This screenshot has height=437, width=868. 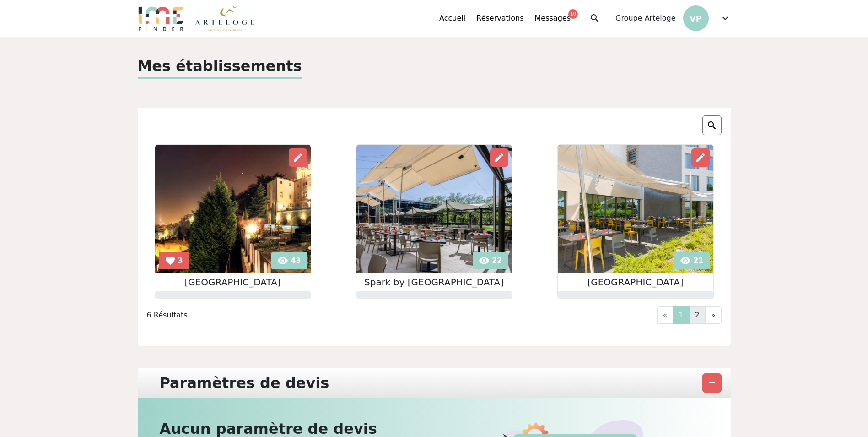 I want to click on img: search.png, so click(x=712, y=125).